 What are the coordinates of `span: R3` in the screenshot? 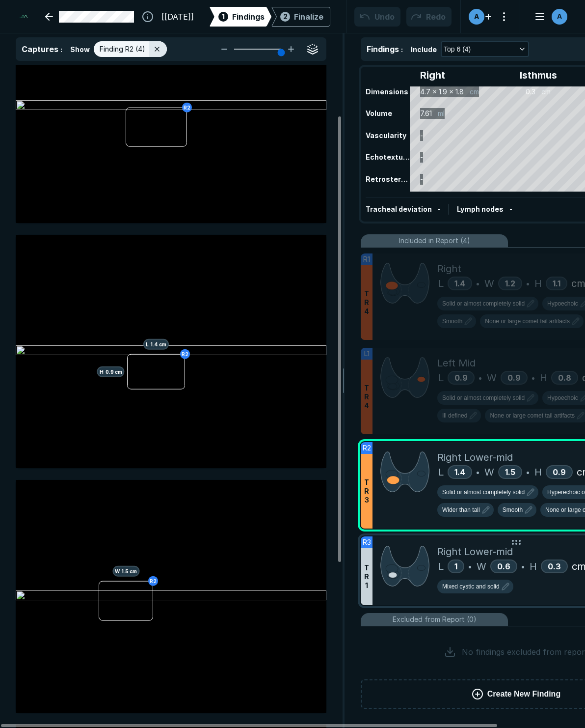 It's located at (367, 542).